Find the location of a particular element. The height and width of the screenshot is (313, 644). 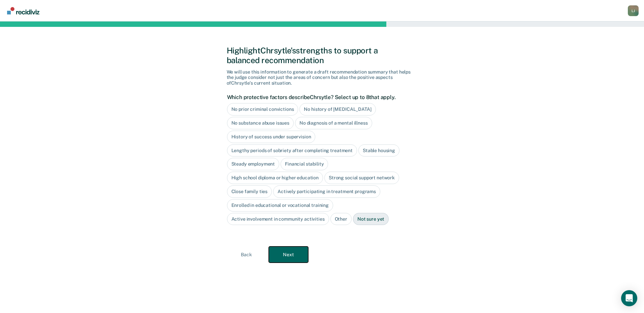

button: Next is located at coordinates (288, 255).